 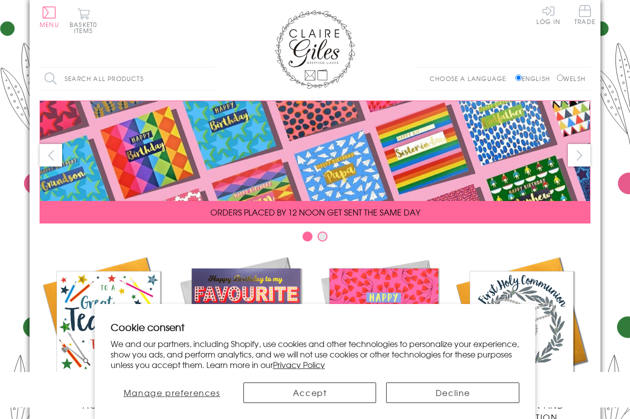 I want to click on span: Trade, so click(x=584, y=15).